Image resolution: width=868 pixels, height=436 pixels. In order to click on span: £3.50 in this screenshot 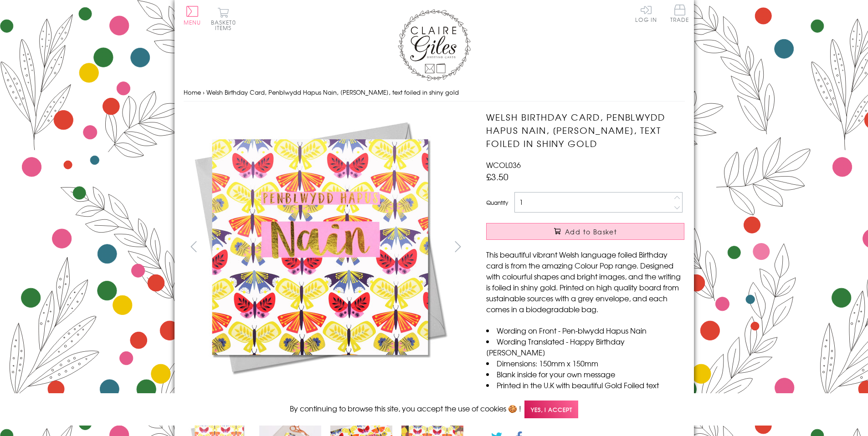, I will do `click(497, 177)`.